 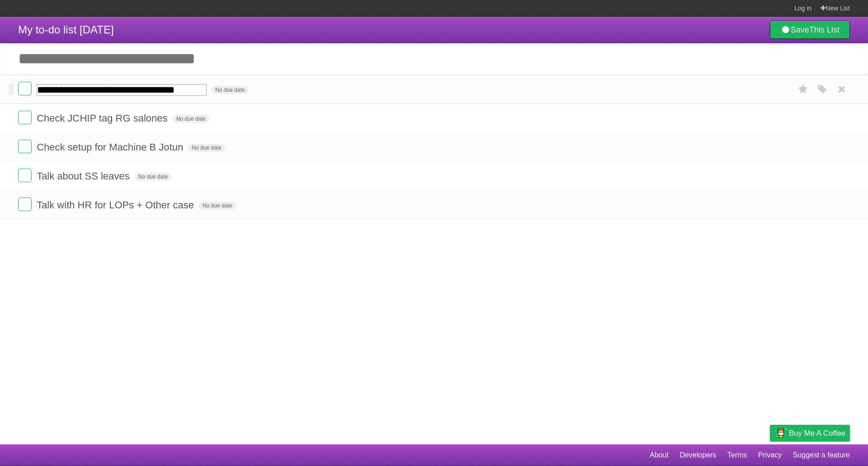 What do you see at coordinates (781, 433) in the screenshot?
I see `img: Buy me a coffee` at bounding box center [781, 433].